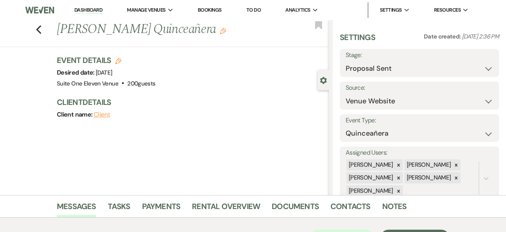  I want to click on label: Assigned Users:, so click(419, 153).